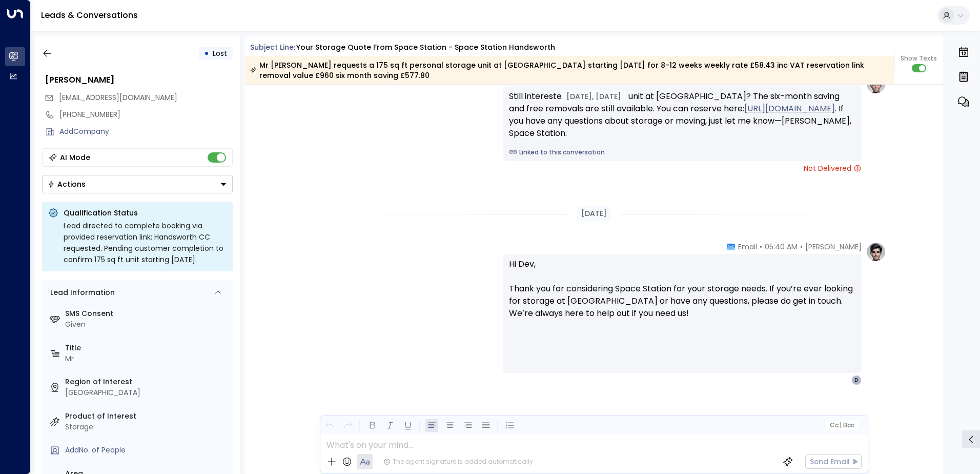 Image resolution: width=980 pixels, height=474 pixels. What do you see at coordinates (146, 131) in the screenshot?
I see `div: AddCompany` at bounding box center [146, 131].